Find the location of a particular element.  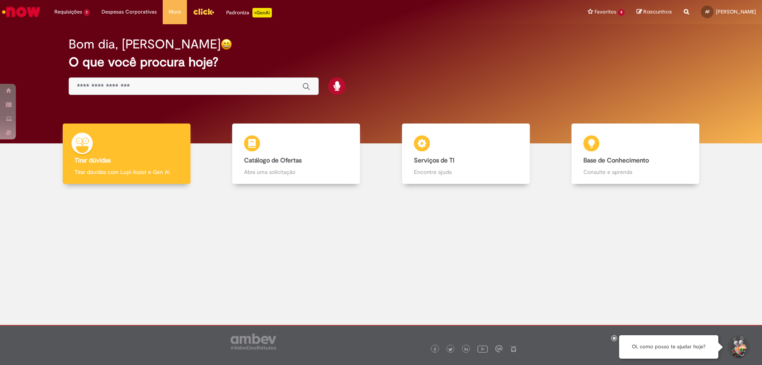

a: Rascunhos is located at coordinates (654, 12).